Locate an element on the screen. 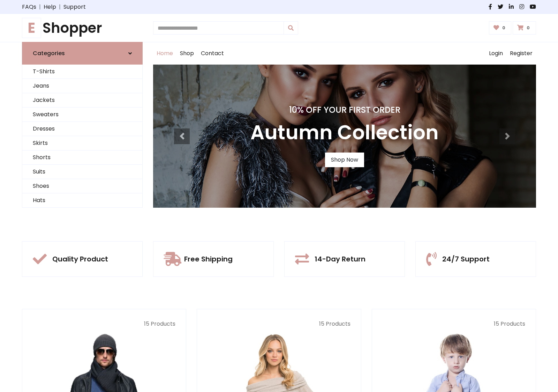 This screenshot has width=558, height=392. a: Categories is located at coordinates (83, 53).